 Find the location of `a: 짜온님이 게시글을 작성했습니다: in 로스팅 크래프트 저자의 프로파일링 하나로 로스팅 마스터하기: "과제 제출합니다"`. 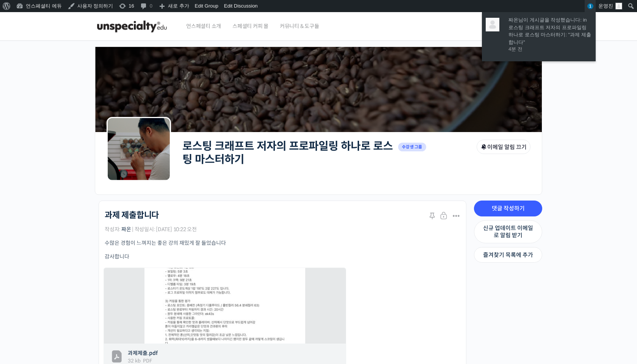

a: 짜온님이 게시글을 작성했습니다: in 로스팅 크래프트 저자의 프로파일링 하나로 로스팅 마스터하기: "과제 제출합니다" is located at coordinates (550, 31).